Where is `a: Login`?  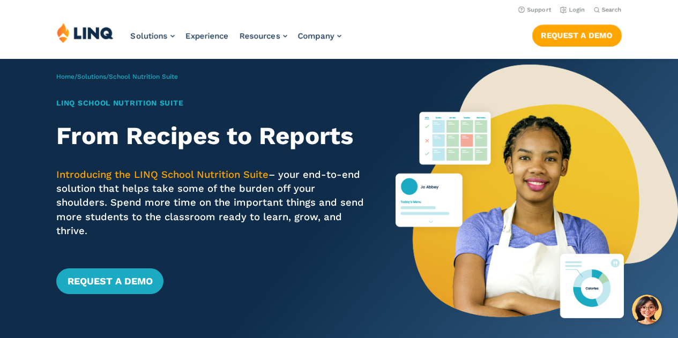 a: Login is located at coordinates (572, 10).